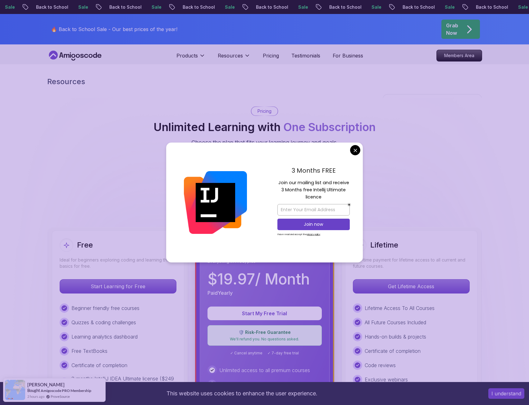 This screenshot has height=405, width=529. What do you see at coordinates (271, 56) in the screenshot?
I see `a: Pricing` at bounding box center [271, 56].